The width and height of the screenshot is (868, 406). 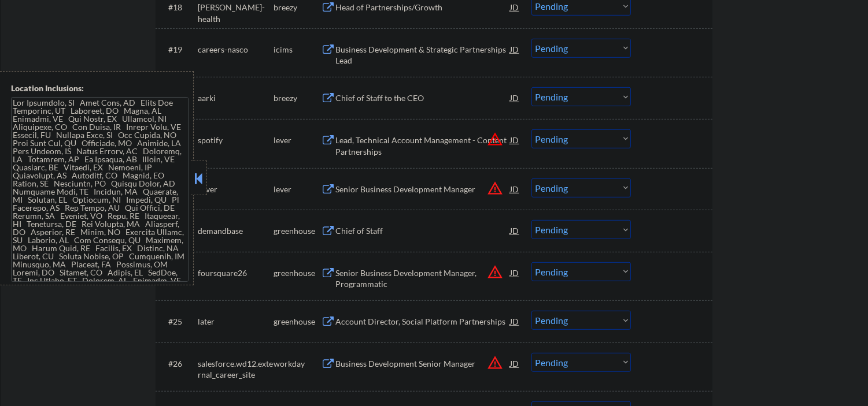 I want to click on div: aarki, so click(x=235, y=98).